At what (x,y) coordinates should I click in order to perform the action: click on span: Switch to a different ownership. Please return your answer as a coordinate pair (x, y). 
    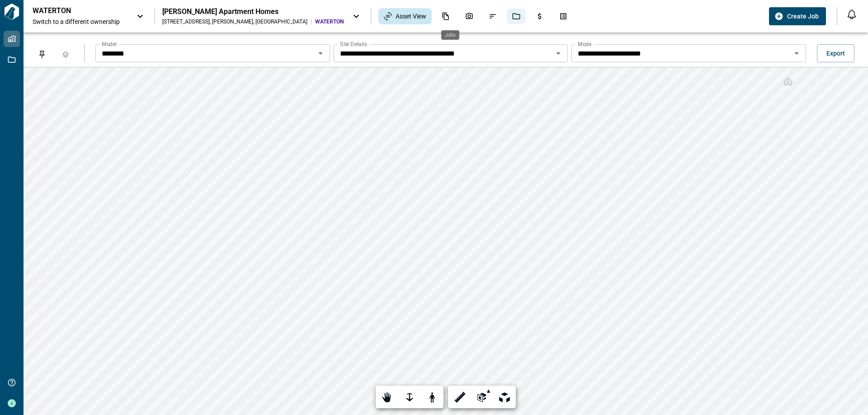
    Looking at the image, I should click on (80, 22).